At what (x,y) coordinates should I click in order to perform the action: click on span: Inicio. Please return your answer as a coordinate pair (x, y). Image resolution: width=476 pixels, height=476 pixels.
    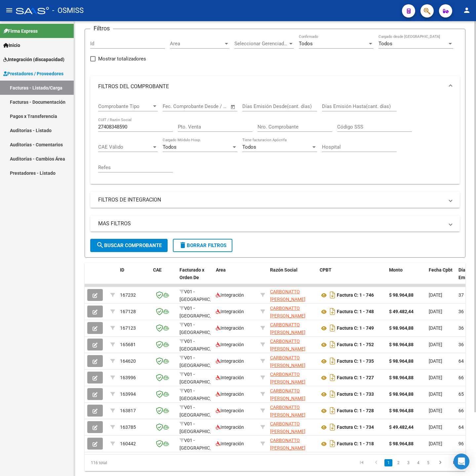
    Looking at the image, I should click on (11, 45).